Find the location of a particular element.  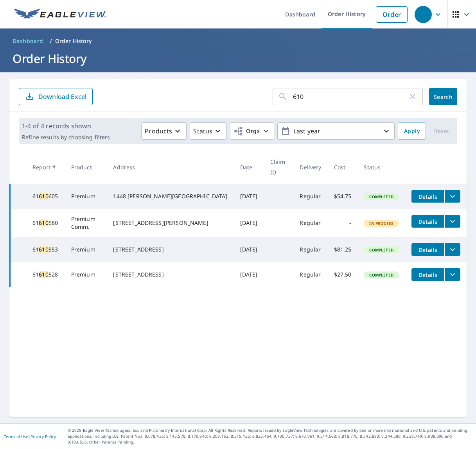

th: Date is located at coordinates (249, 167).